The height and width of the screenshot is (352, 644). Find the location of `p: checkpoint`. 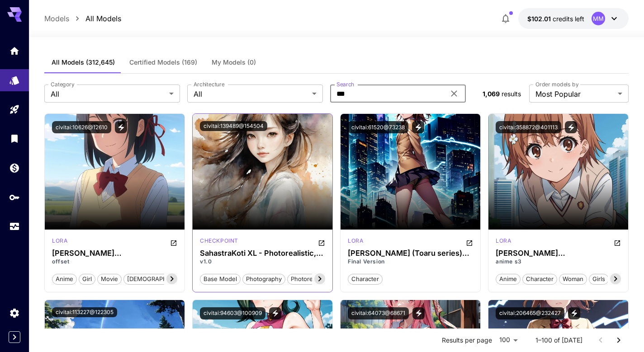

p: checkpoint is located at coordinates (219, 241).